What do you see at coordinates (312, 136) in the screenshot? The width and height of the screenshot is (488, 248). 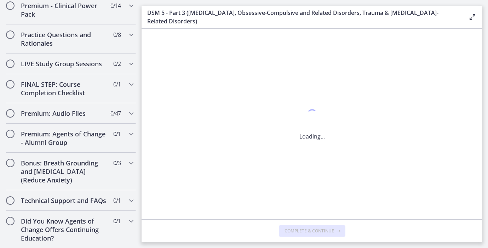 I see `p: Loading...` at bounding box center [312, 136].